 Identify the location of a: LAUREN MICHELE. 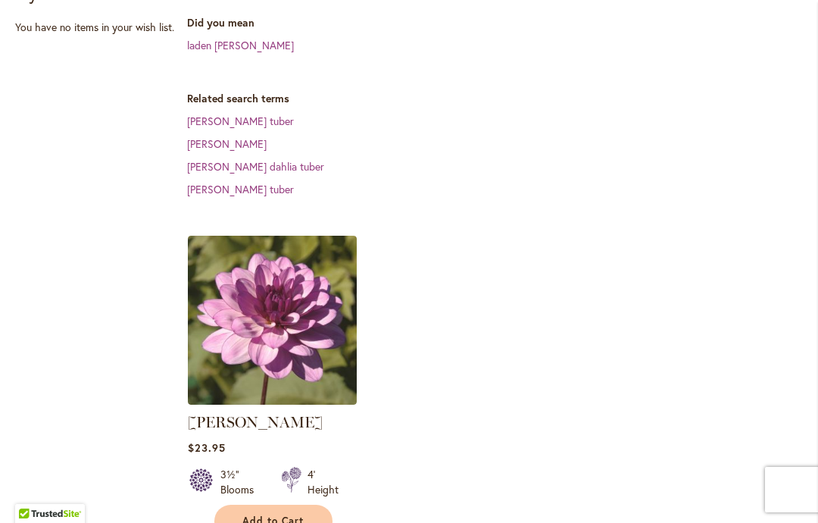
(272, 400).